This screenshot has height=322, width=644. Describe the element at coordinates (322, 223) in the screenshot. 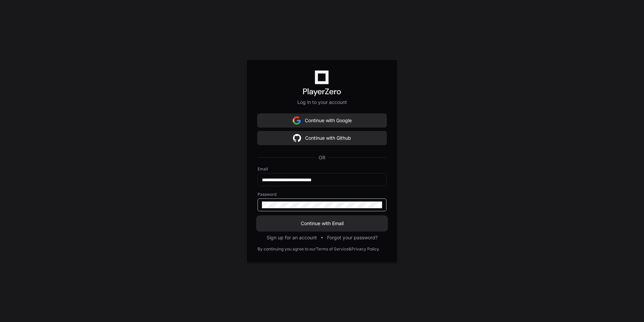

I see `button: Continue with Email` at that location.